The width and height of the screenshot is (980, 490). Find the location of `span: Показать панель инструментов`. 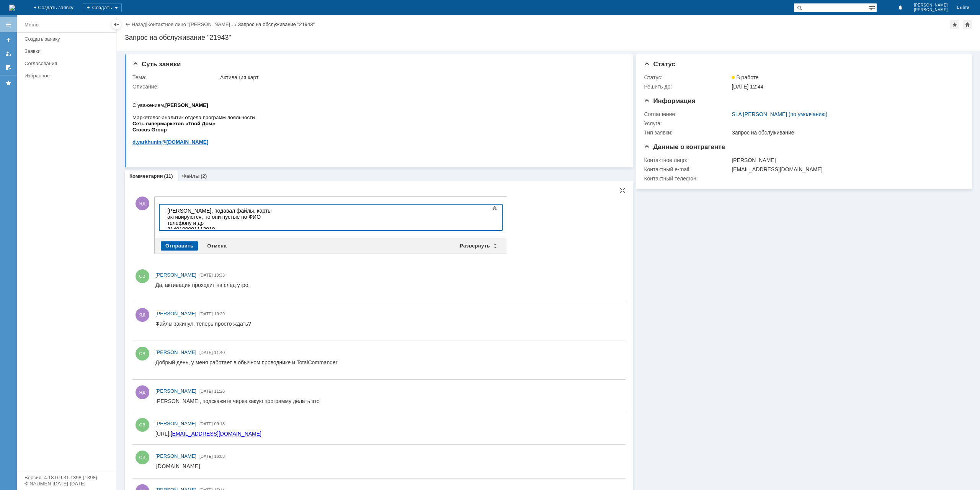

span: Показать панель инструментов is located at coordinates (495, 207).